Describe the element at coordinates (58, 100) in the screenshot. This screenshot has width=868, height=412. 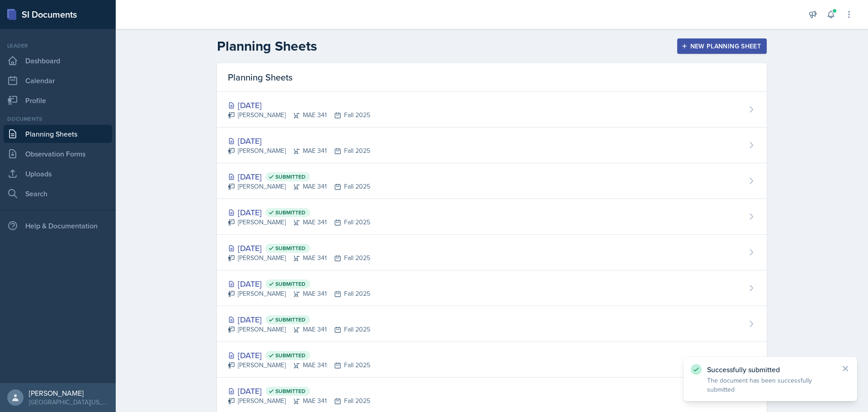
I see `a: Profile` at that location.